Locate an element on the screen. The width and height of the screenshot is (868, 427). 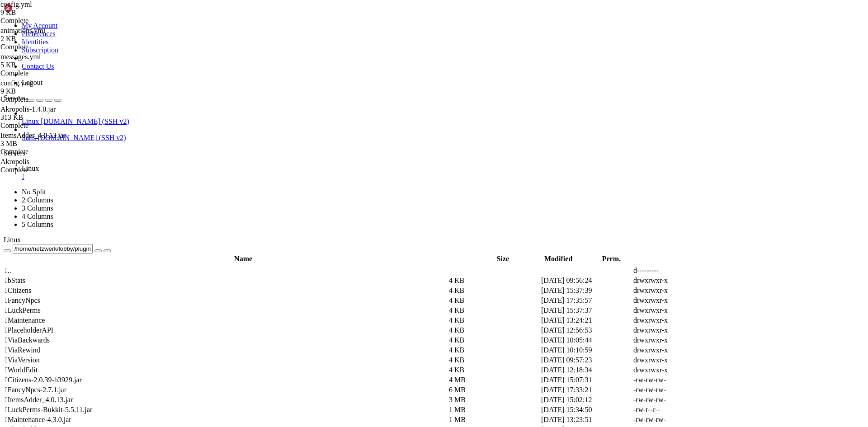
div: 5 KB is located at coordinates (46, 65).